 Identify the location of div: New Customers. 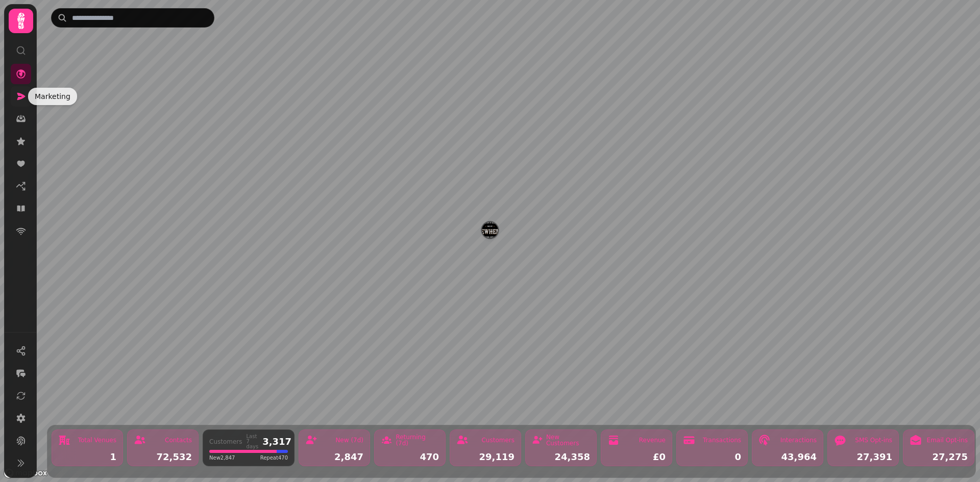
(568, 440).